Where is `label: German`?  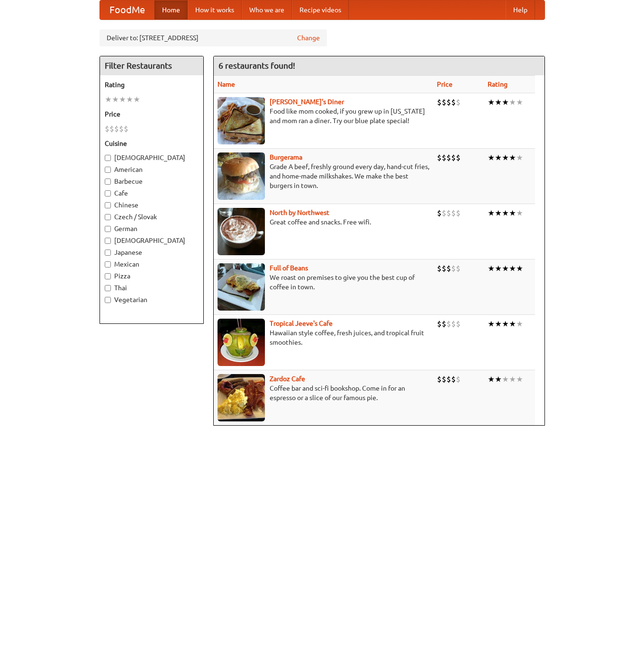
label: German is located at coordinates (152, 229).